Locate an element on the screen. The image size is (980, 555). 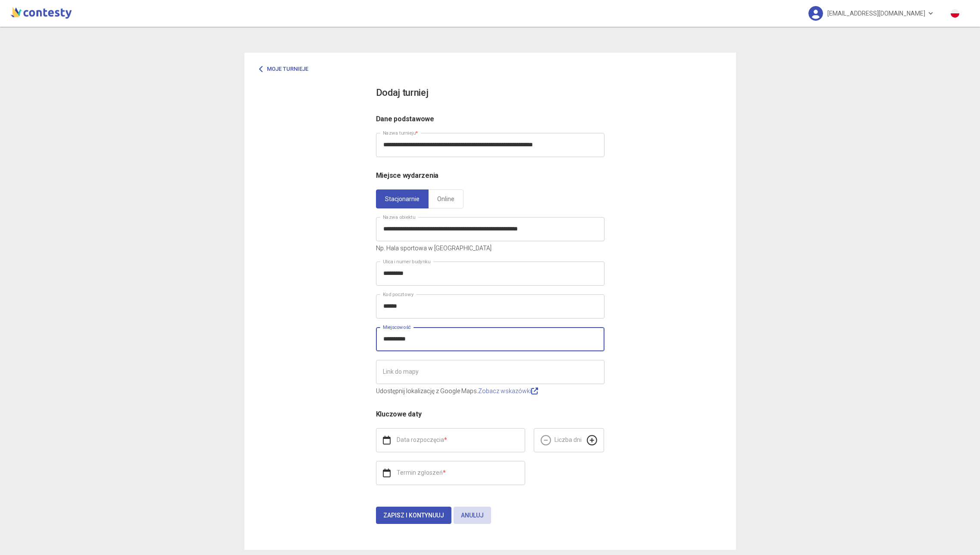
span: Kluczowe daty is located at coordinates (399, 413).